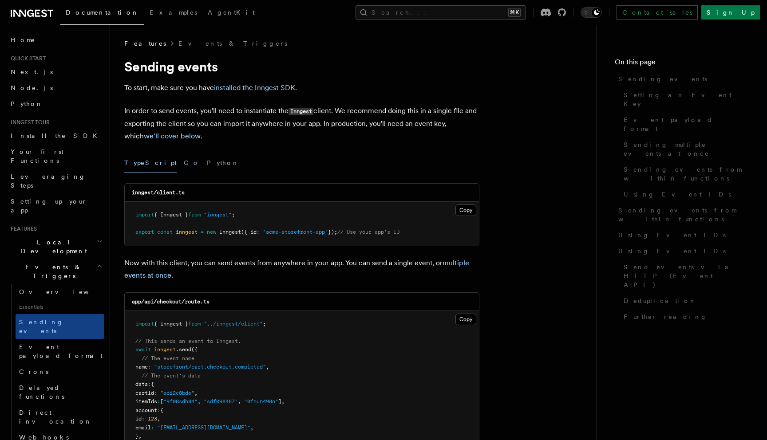 The width and height of the screenshot is (767, 440). Describe the element at coordinates (150, 163) in the screenshot. I see `button: TypeScript` at that location.